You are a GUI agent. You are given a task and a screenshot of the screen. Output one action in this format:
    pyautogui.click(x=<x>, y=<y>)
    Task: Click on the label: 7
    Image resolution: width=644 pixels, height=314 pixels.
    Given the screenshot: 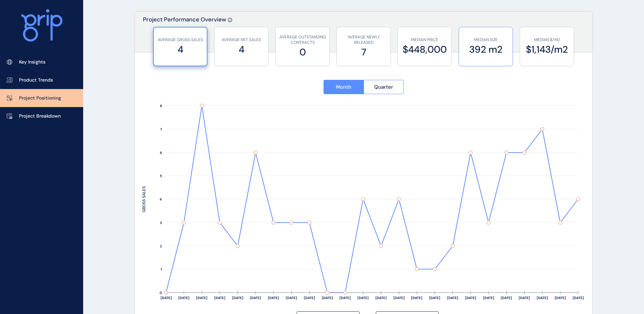 What is the action you would take?
    pyautogui.click(x=364, y=52)
    